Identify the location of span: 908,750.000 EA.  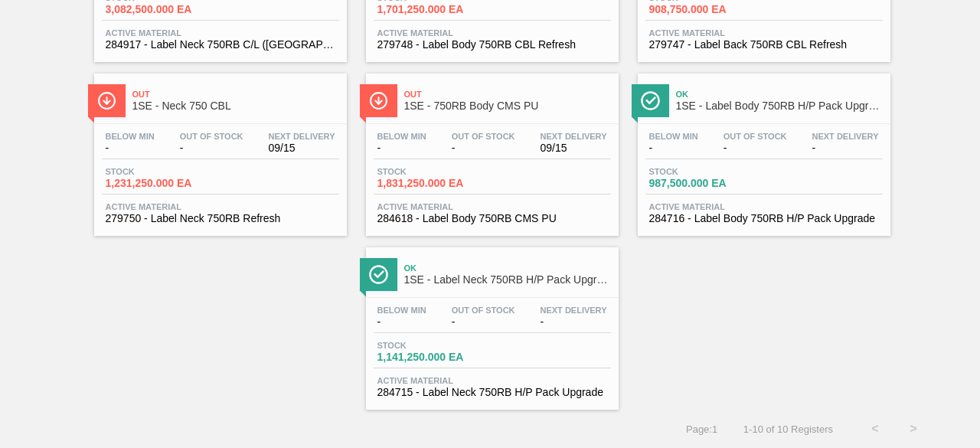
(703, 9).